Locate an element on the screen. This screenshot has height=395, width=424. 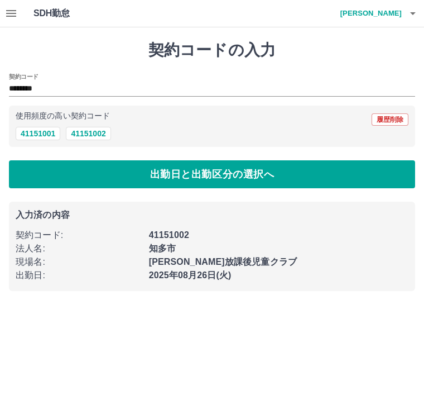
p: 出勤日 : is located at coordinates (79, 275).